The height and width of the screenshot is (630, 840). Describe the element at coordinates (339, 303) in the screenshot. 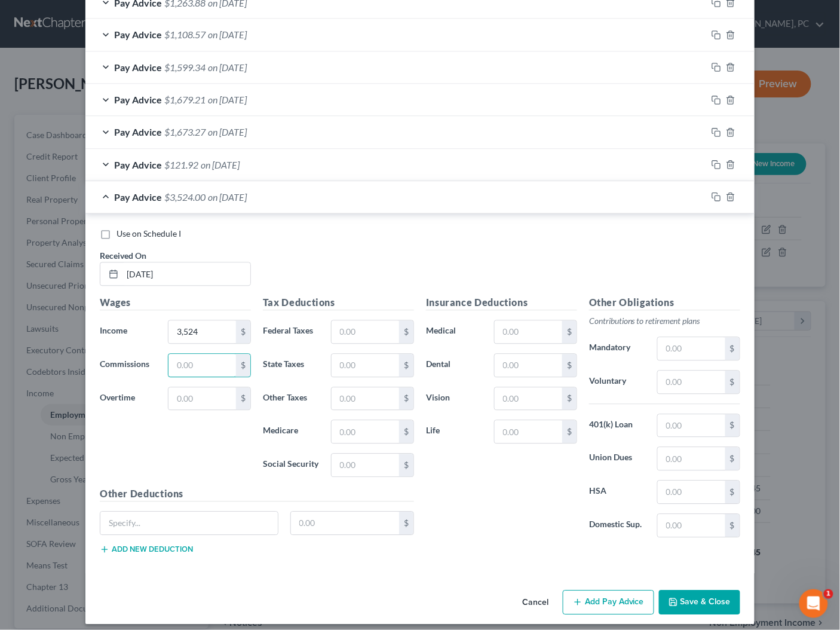

I see `h5: Tax Deductions` at that location.